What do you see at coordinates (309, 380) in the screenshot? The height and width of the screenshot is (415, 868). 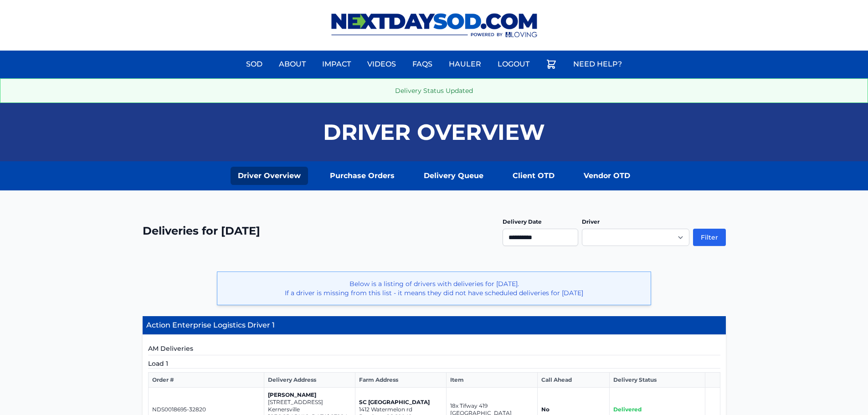 I see `th: Delivery Address` at bounding box center [309, 380].